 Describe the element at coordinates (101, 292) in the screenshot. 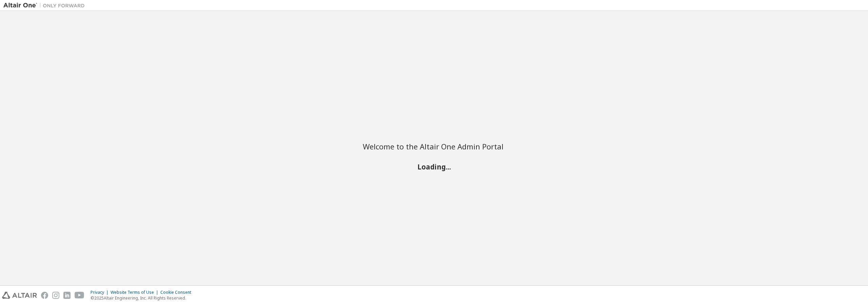

I see `div: Privacy` at that location.